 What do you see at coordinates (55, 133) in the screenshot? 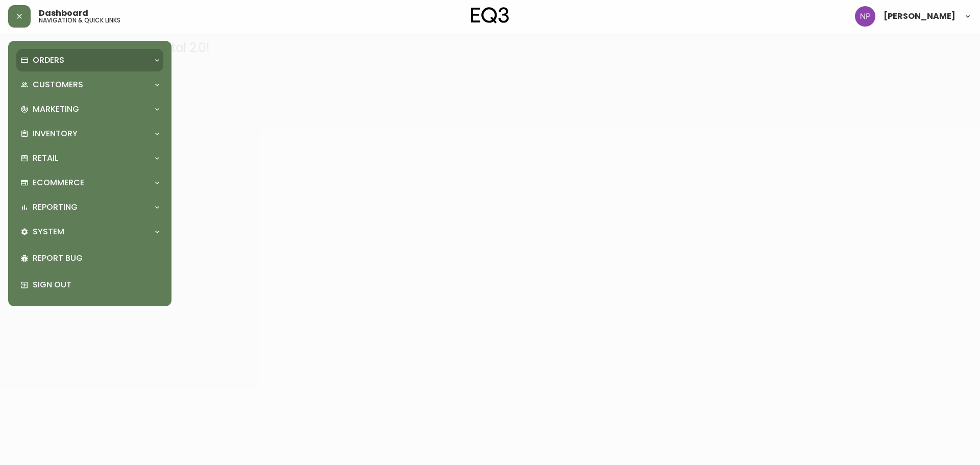
I see `p: Inventory` at bounding box center [55, 133].